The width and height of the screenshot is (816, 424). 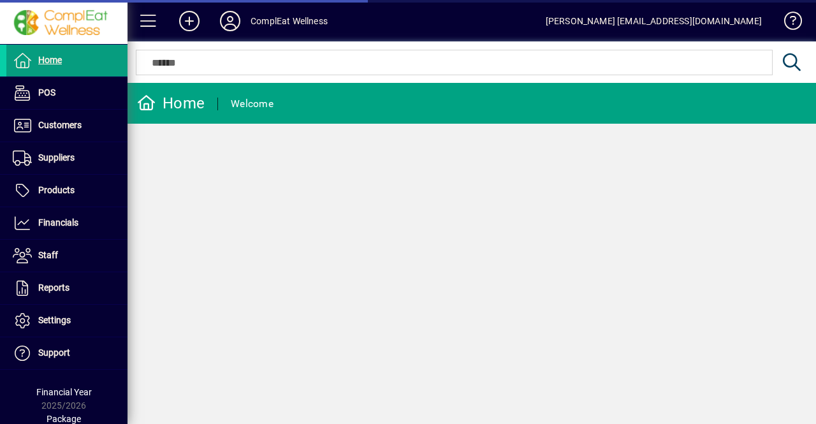 I want to click on a: Suppliers, so click(x=67, y=158).